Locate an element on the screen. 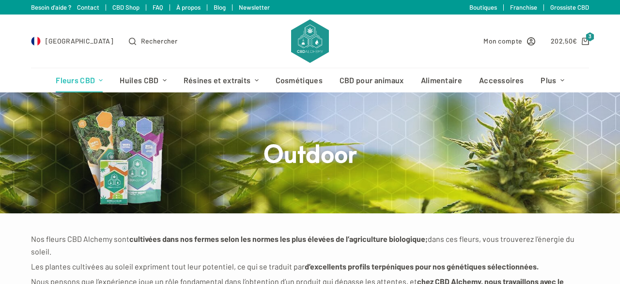  p: Les plantes cultivées au soleil expriment tout leur potentiel, ce qui se traduit par is located at coordinates (310, 267).